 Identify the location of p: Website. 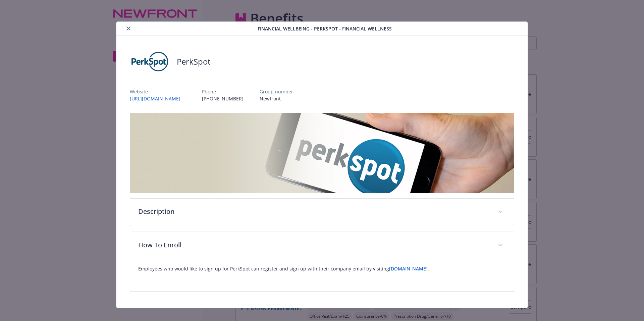
(158, 91).